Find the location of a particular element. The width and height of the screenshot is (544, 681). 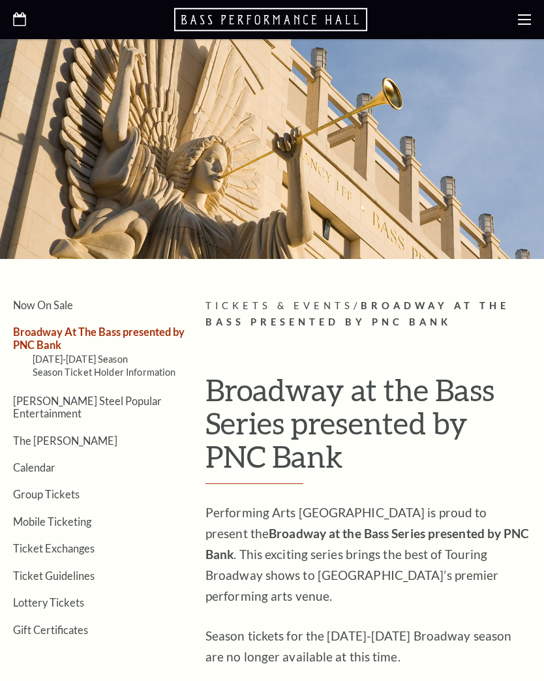

strong: Broadway at the Bass Series presented by PNC Bank is located at coordinates (367, 544).